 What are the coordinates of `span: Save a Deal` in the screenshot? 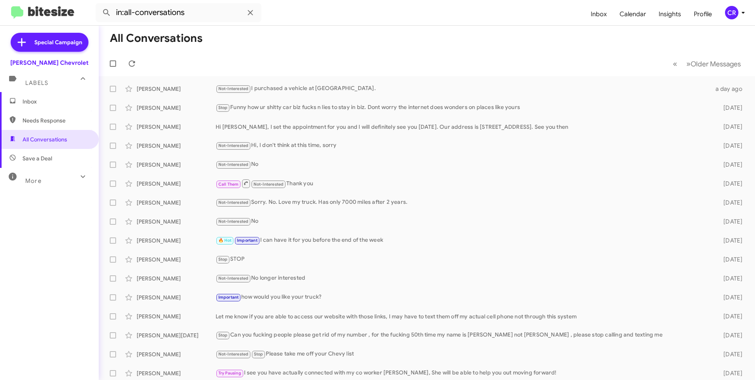 It's located at (37, 158).